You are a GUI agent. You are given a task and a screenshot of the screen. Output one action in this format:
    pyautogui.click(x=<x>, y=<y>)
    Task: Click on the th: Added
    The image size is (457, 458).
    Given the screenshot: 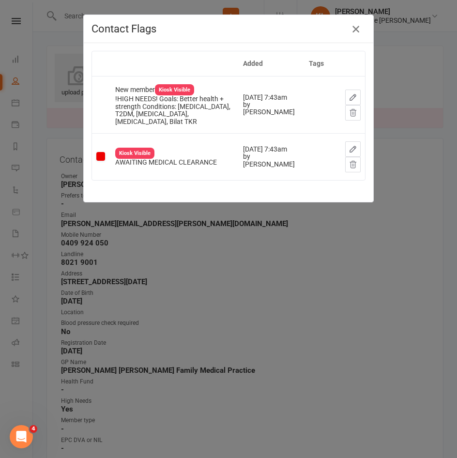 What is the action you would take?
    pyautogui.click(x=271, y=63)
    